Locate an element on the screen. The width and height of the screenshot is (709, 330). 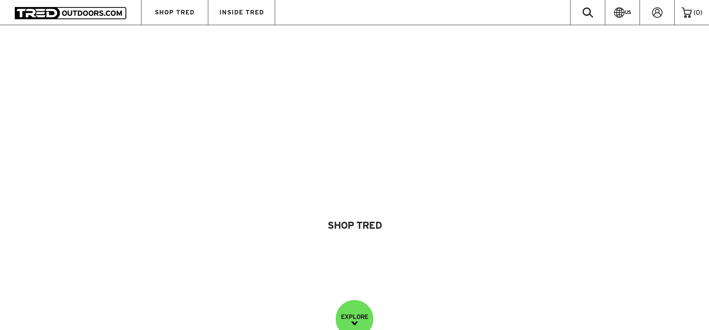
a: Shop Tred is located at coordinates (355, 225).